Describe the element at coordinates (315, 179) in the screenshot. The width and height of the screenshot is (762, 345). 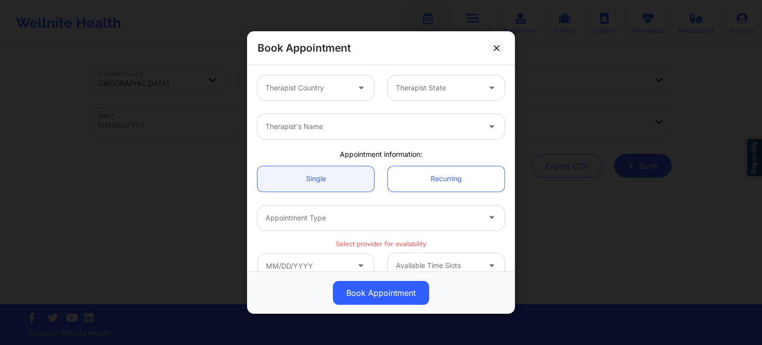
I see `a: Single` at that location.